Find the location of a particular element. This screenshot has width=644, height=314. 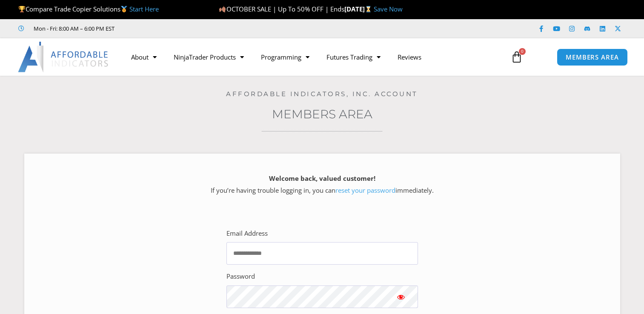

nav: Menu is located at coordinates (313, 57).